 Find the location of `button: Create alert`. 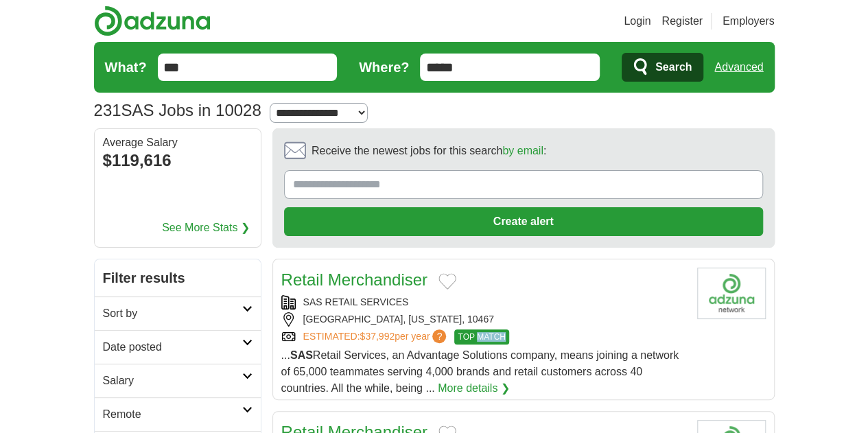

button: Create alert is located at coordinates (524, 222).